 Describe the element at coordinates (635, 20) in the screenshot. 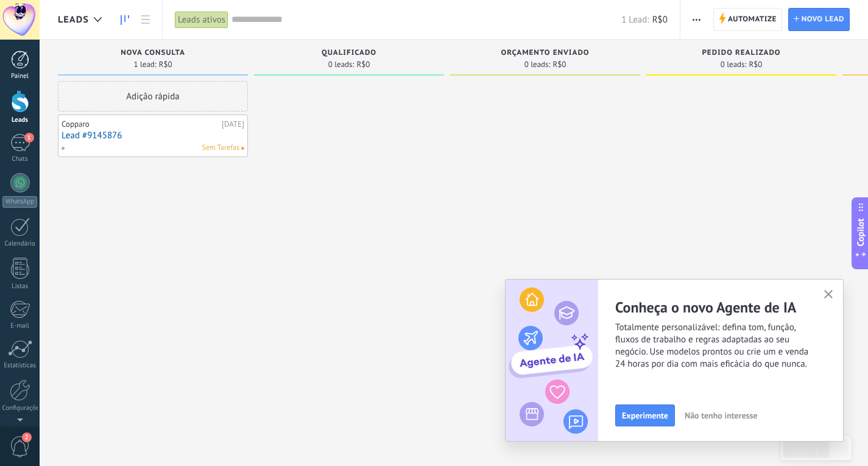

I see `span: 1 Lead:` at that location.